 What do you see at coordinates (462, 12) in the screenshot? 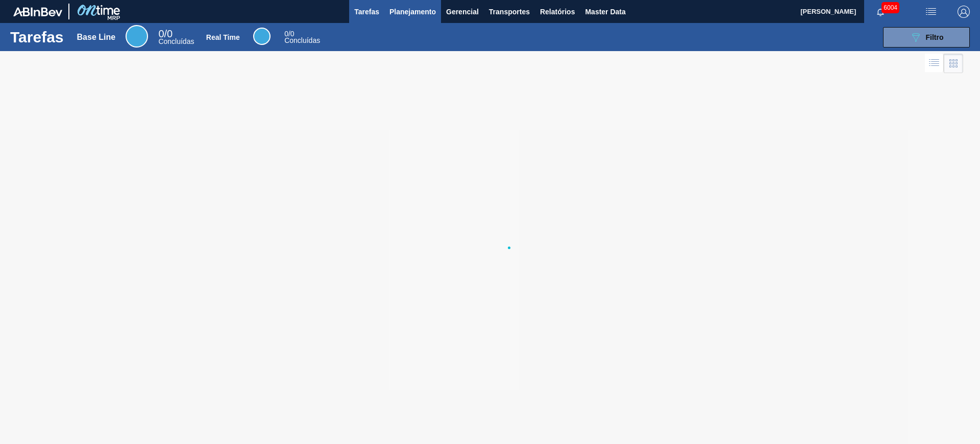
I see `span: Gerencial` at bounding box center [462, 12].